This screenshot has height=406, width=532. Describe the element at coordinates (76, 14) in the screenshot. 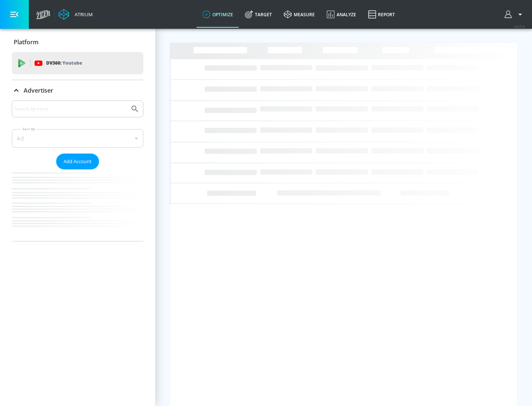

I see `a: Atrium` at that location.